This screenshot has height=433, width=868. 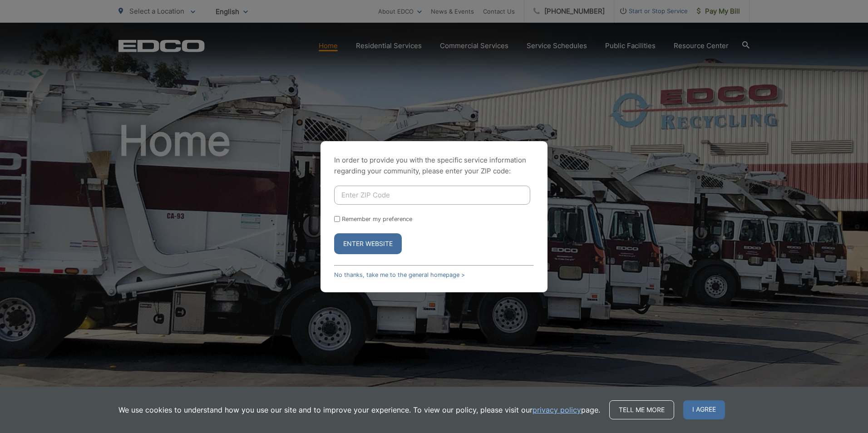 What do you see at coordinates (432, 195) in the screenshot?
I see `input: Enter ZIP Code` at bounding box center [432, 195].